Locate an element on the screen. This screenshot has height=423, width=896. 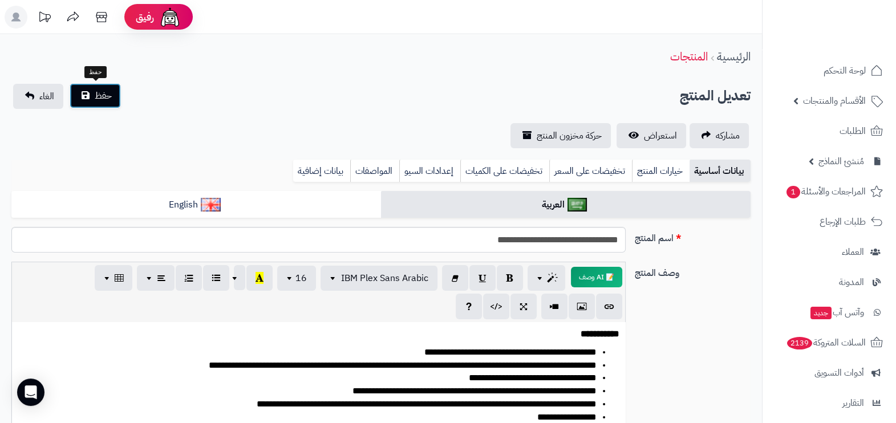
a: إعدادات السيو is located at coordinates (430, 171).